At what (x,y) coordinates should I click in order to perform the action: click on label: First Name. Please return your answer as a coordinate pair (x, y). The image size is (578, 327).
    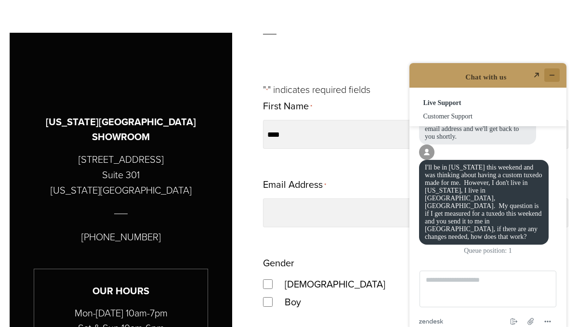
    Looking at the image, I should click on (288, 106).